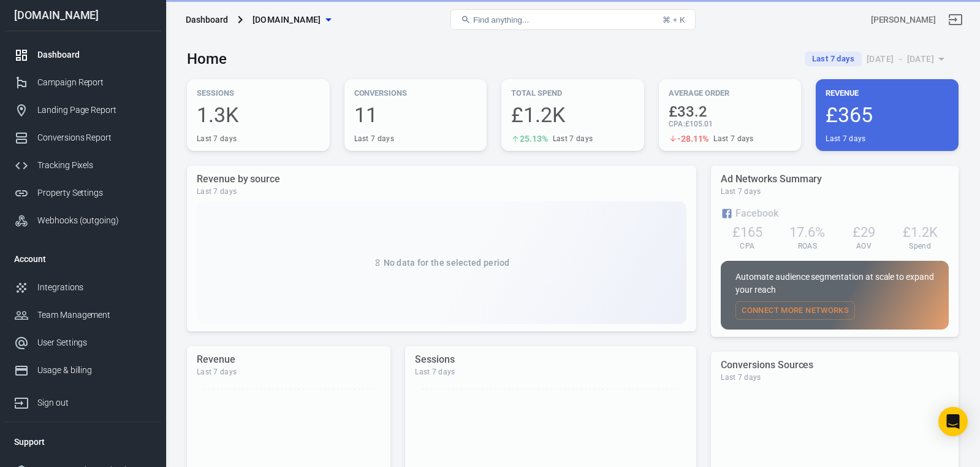 The image size is (980, 467). What do you see at coordinates (94, 138) in the screenshot?
I see `div: Conversions Report` at bounding box center [94, 138].